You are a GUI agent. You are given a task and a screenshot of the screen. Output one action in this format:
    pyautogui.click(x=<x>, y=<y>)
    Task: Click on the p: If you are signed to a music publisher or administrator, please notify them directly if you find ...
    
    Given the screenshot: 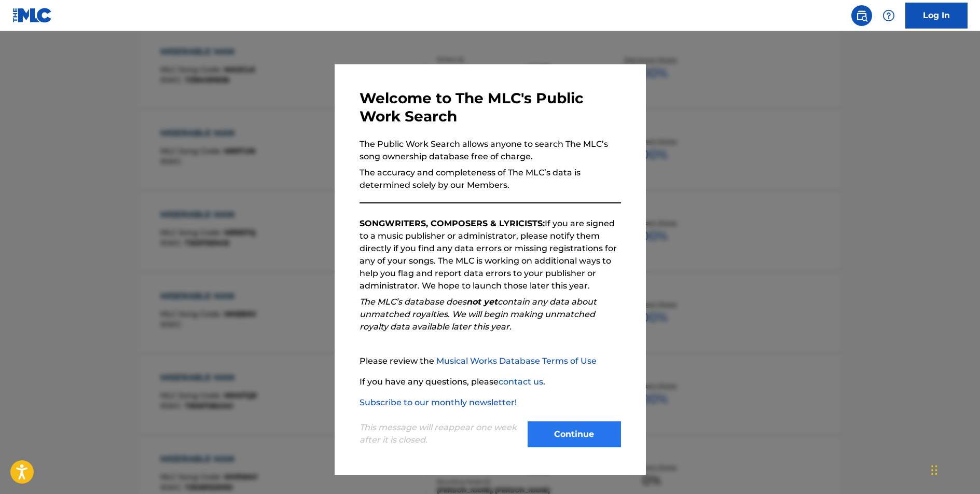 What is the action you would take?
    pyautogui.click(x=490, y=254)
    